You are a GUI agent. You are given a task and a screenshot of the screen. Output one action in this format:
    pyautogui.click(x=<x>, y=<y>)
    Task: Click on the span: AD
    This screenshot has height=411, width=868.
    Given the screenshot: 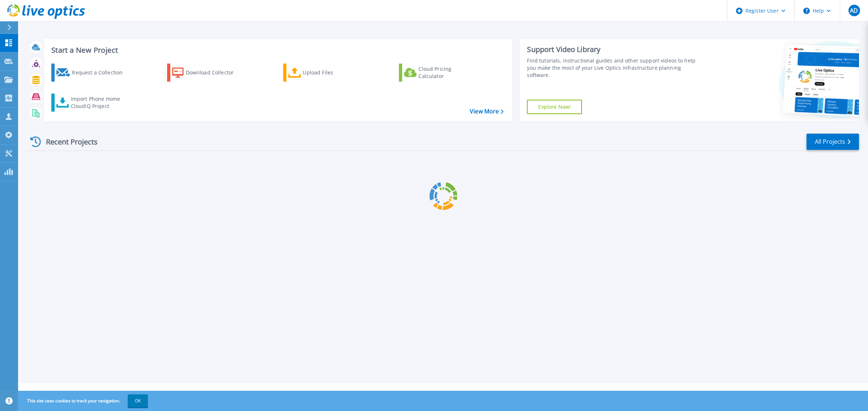 What is the action you would take?
    pyautogui.click(x=854, y=10)
    